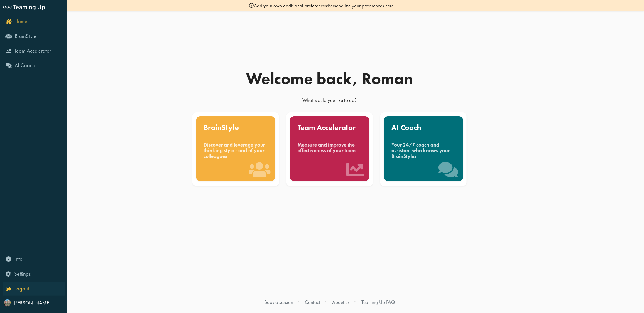 The height and width of the screenshot is (313, 644). Describe the element at coordinates (34, 289) in the screenshot. I see `a: Logout` at that location.